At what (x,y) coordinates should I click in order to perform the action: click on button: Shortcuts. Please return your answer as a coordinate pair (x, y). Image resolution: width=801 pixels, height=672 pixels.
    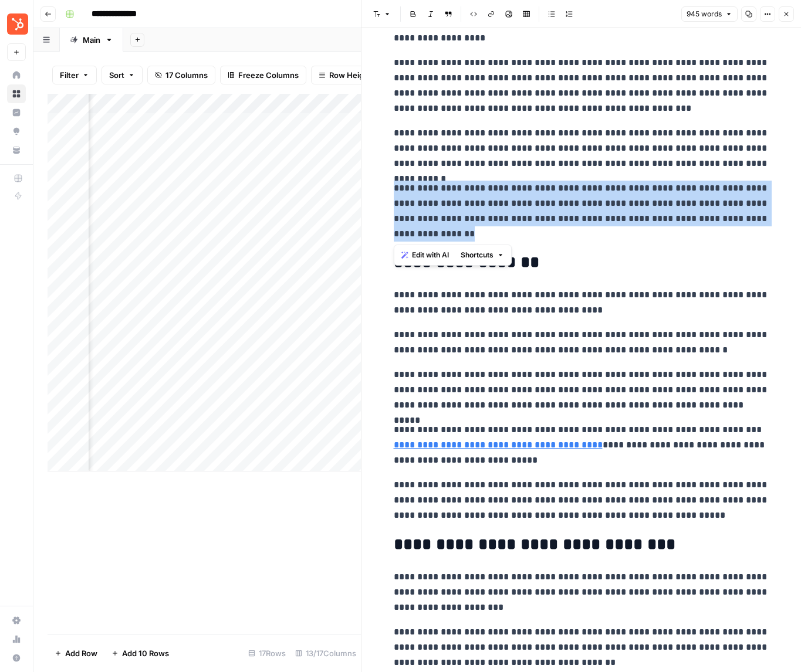
    Looking at the image, I should click on (482, 255).